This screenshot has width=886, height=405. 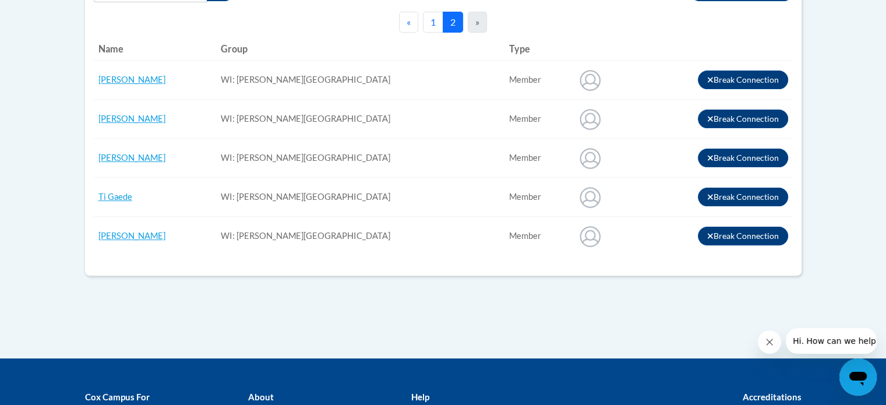 What do you see at coordinates (453, 22) in the screenshot?
I see `button: 2` at bounding box center [453, 22].